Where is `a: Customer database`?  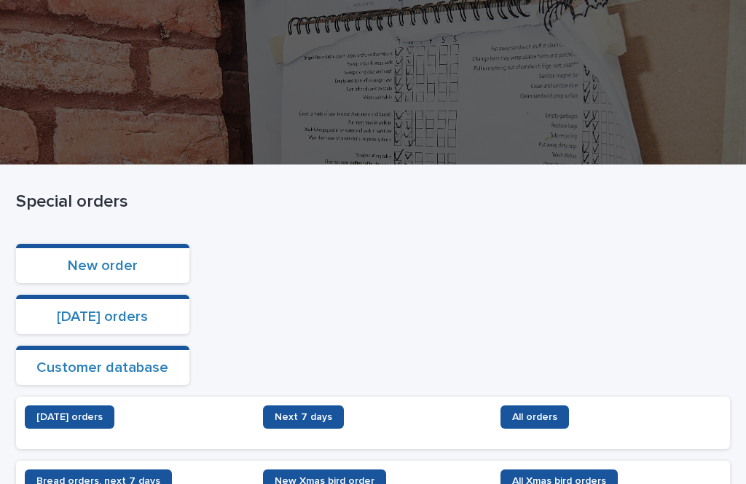 a: Customer database is located at coordinates (102, 368).